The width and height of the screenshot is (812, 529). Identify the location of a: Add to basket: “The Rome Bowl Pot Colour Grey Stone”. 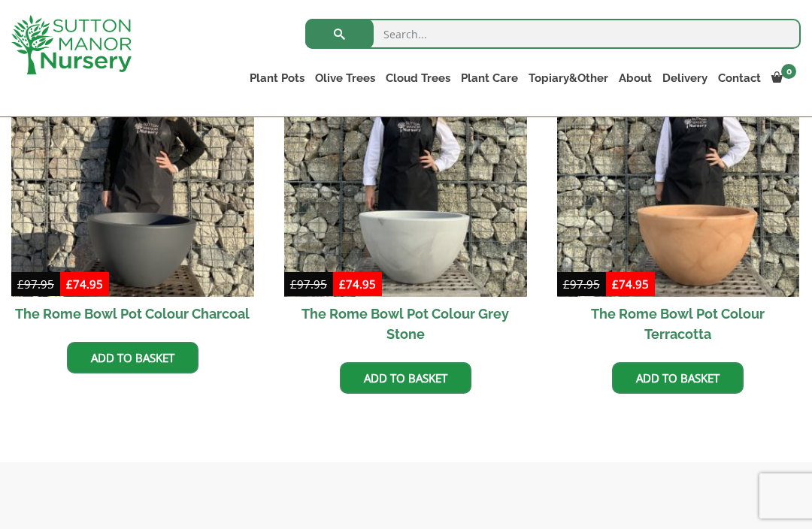
(406, 378).